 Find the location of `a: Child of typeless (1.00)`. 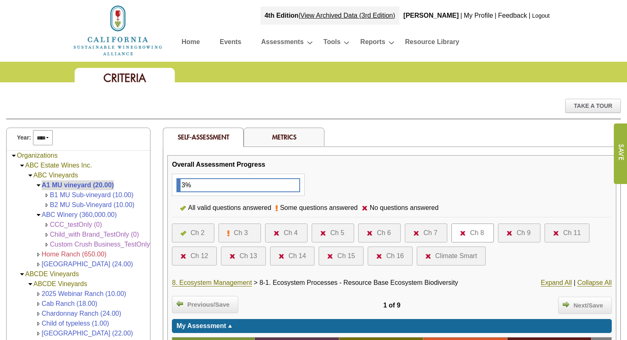

a: Child of typeless (1.00) is located at coordinates (75, 324).